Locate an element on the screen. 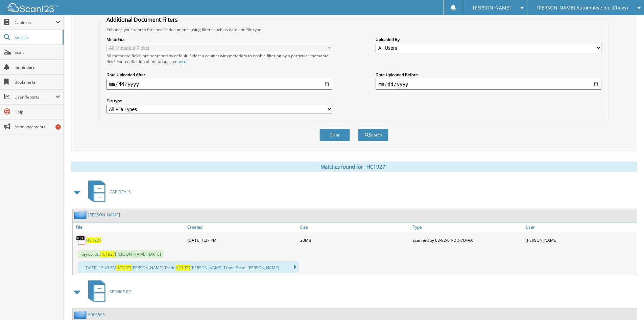 The image size is (644, 320). a: CAR DEALS is located at coordinates (108, 191).